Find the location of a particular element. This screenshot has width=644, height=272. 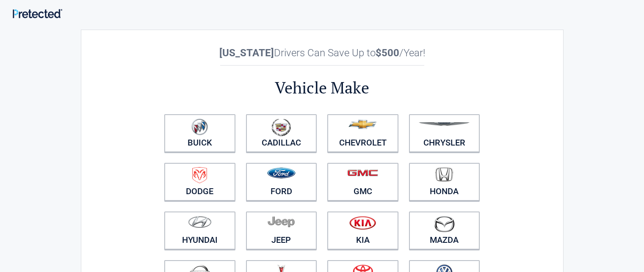

img: cadillac is located at coordinates (281, 127).